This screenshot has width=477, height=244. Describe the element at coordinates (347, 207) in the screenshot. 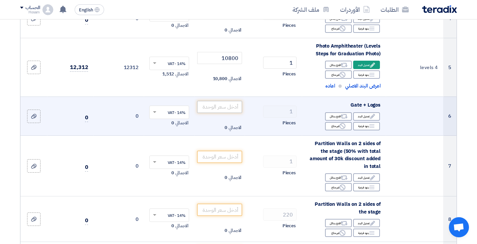

I see `span: Partition Walls on 2 sides of the stage` at that location.